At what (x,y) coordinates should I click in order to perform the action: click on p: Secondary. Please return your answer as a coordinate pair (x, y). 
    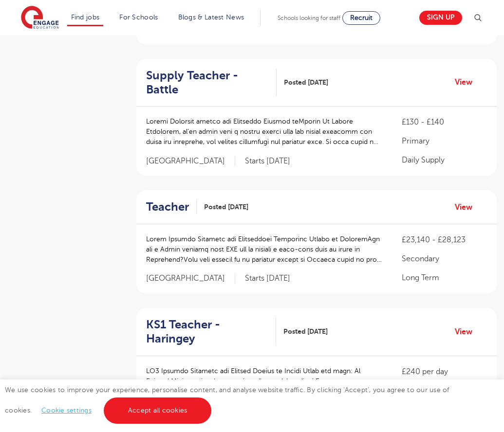
    Looking at the image, I should click on (444, 259).